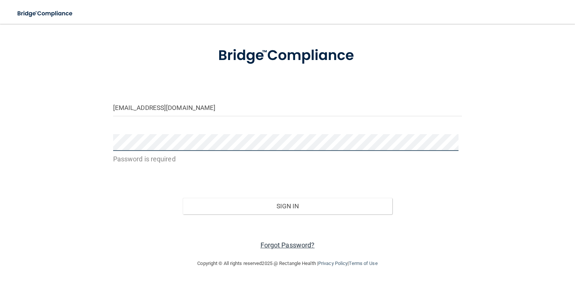 The height and width of the screenshot is (281, 575). What do you see at coordinates (363, 263) in the screenshot?
I see `a: Terms of Use` at bounding box center [363, 263].